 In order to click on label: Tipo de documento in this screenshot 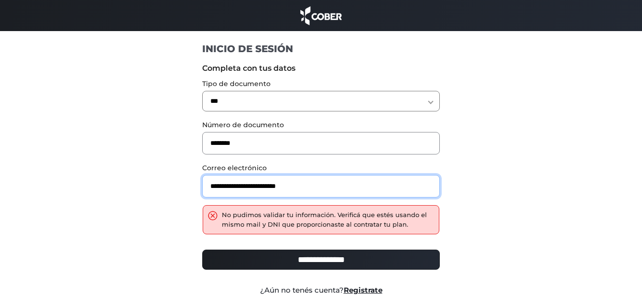, I will do `click(321, 84)`.